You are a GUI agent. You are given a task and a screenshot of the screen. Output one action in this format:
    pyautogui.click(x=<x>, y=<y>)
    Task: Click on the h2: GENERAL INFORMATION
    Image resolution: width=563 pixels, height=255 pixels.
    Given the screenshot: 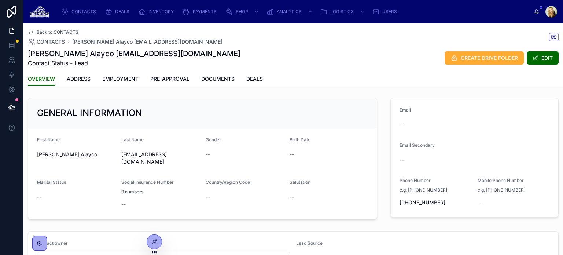 What is the action you would take?
    pyautogui.click(x=89, y=113)
    